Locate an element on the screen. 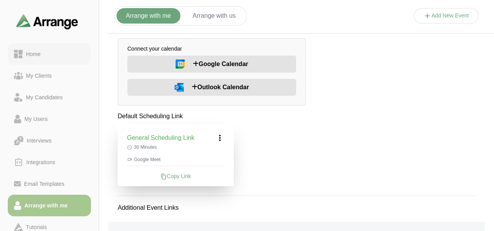  a: Interviews is located at coordinates (49, 141).